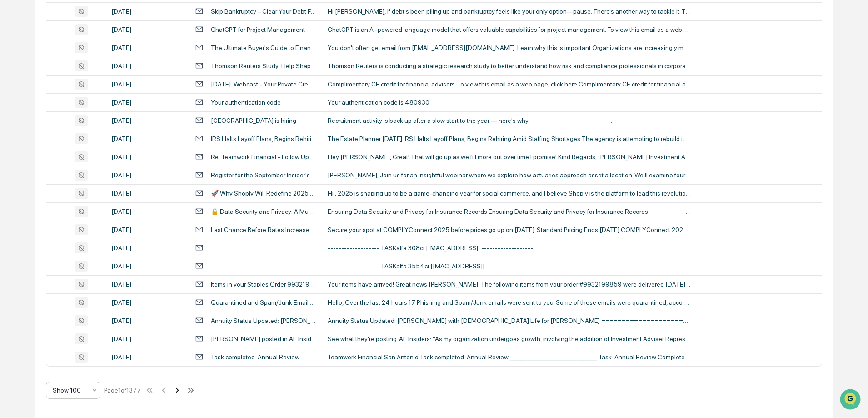 This screenshot has height=418, width=868. What do you see at coordinates (510, 121) in the screenshot?
I see `div: Recruitment activity is back up after a slow start to the year — here's why. ͏ ͏ ͏ ͏ ͏ ͏ ͏ ͏ ͏ ͏ ...` at bounding box center [510, 121].